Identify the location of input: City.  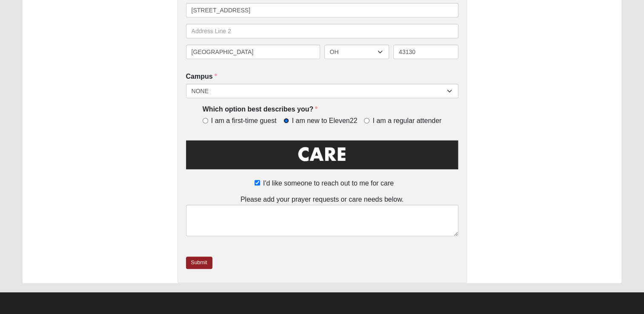
(253, 52).